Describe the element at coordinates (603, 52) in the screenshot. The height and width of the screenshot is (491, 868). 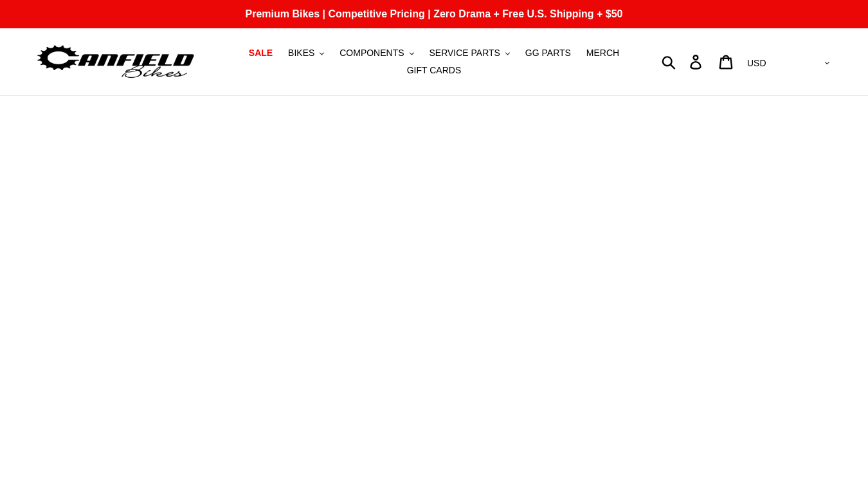
I see `a: MERCH` at that location.